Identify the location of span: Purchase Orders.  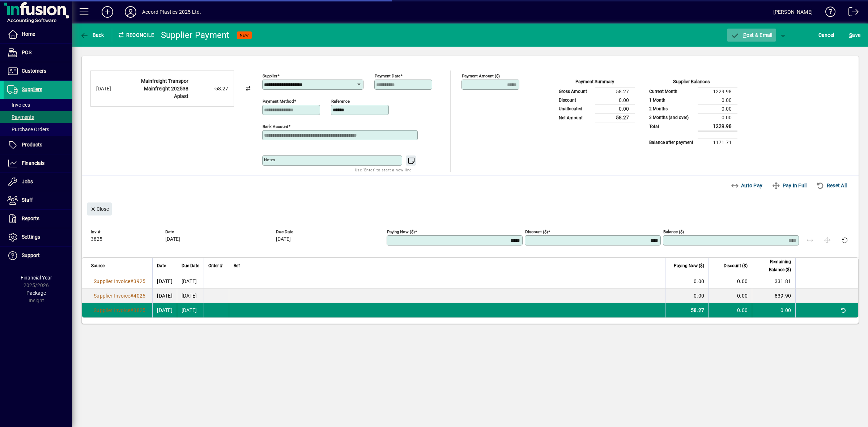
(28, 130).